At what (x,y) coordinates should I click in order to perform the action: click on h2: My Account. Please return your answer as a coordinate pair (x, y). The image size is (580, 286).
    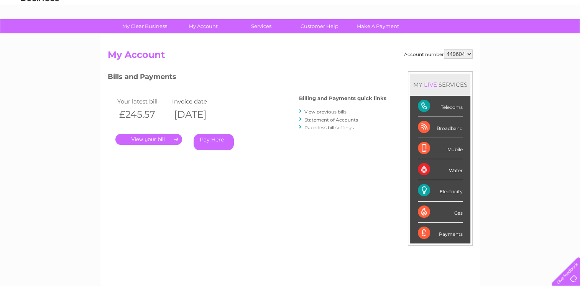
    Looking at the image, I should click on (290, 57).